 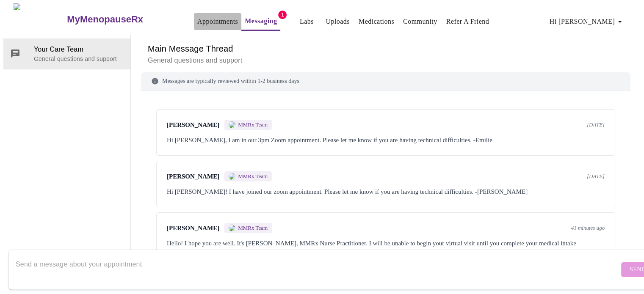 What do you see at coordinates (338, 21) in the screenshot?
I see `button: Uploads` at bounding box center [338, 21].